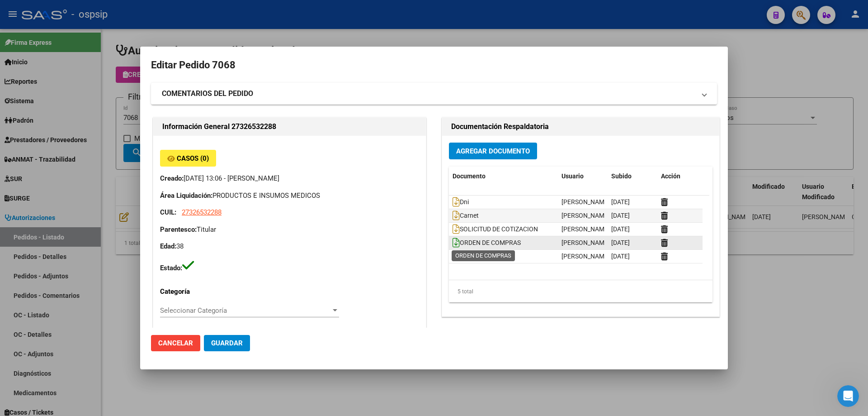 This screenshot has height=416, width=868. I want to click on p: 38, so click(290, 246).